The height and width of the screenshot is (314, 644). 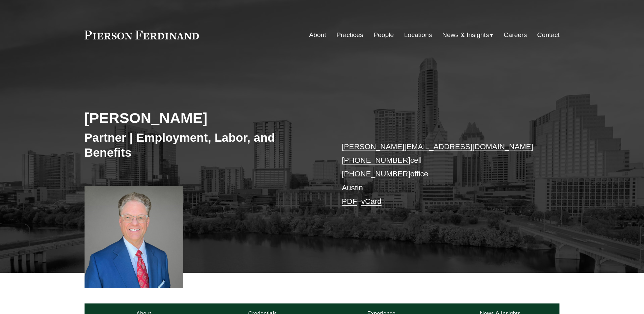 What do you see at coordinates (350, 35) in the screenshot?
I see `a: Practices` at bounding box center [350, 35].